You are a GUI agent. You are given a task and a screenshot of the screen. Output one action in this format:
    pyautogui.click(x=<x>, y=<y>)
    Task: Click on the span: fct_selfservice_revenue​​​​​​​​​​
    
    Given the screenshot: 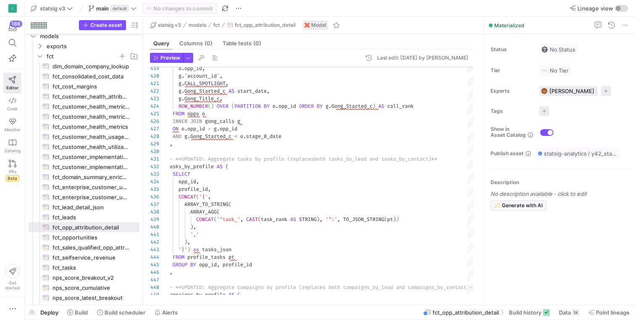 What is the action you would take?
    pyautogui.click(x=91, y=258)
    